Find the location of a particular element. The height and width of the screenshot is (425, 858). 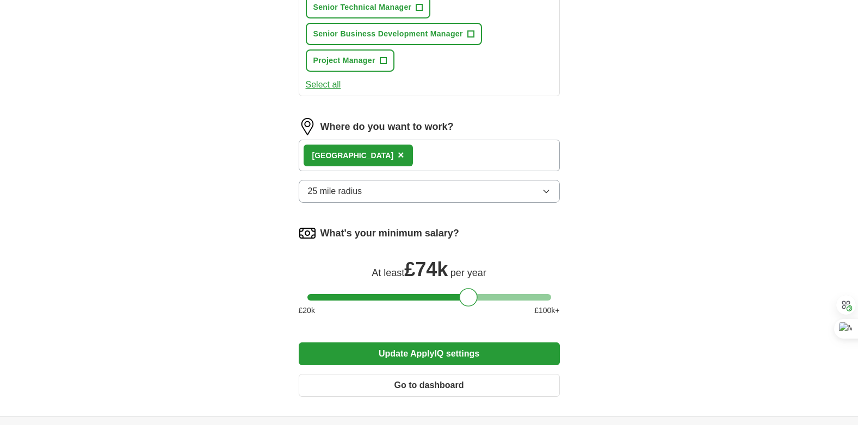

button: 25 mile radius is located at coordinates (429, 191).